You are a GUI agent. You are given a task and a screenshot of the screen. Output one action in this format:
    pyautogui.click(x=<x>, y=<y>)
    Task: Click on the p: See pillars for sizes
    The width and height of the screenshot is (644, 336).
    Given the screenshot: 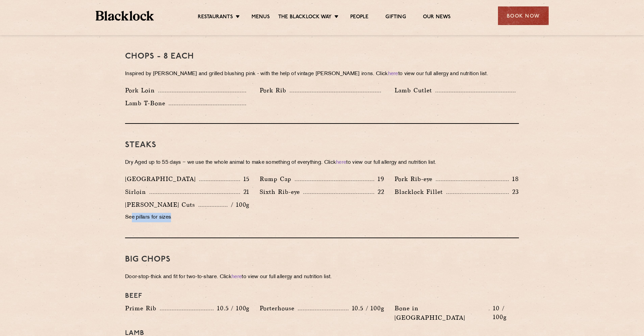 What is the action you would take?
    pyautogui.click(x=187, y=217)
    